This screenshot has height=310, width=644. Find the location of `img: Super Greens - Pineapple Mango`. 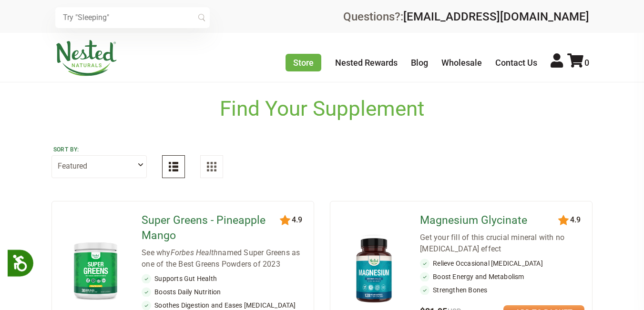

img: Super Greens - Pineapple Mango is located at coordinates (96, 271).